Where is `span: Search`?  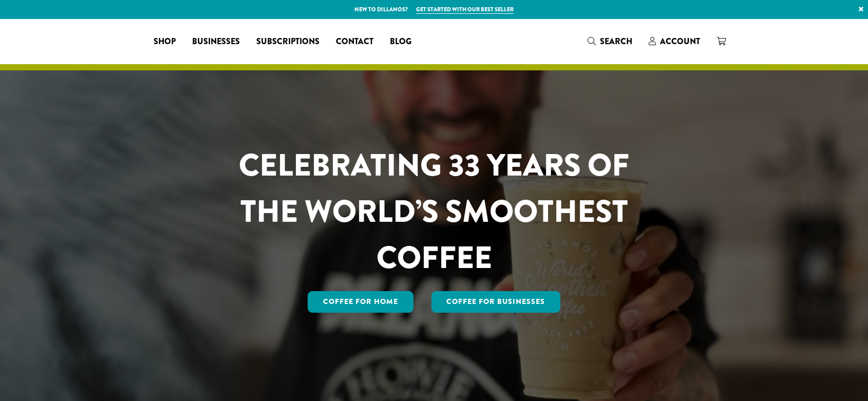
span: Search is located at coordinates (615, 41).